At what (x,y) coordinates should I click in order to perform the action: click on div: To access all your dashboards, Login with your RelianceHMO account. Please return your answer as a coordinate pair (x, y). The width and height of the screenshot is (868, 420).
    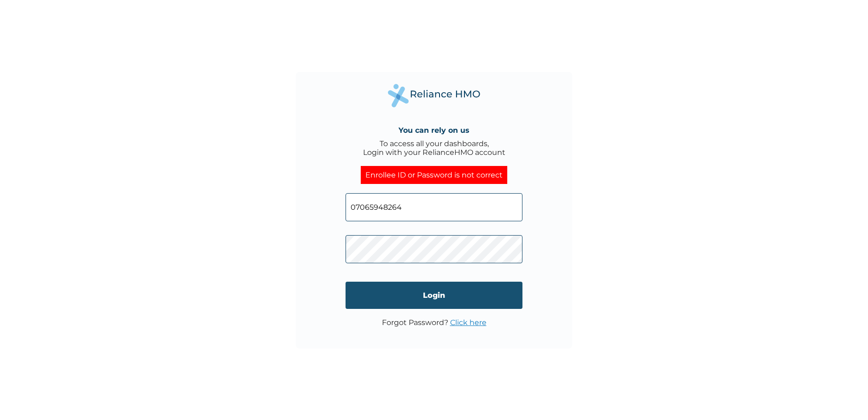
    Looking at the image, I should click on (434, 148).